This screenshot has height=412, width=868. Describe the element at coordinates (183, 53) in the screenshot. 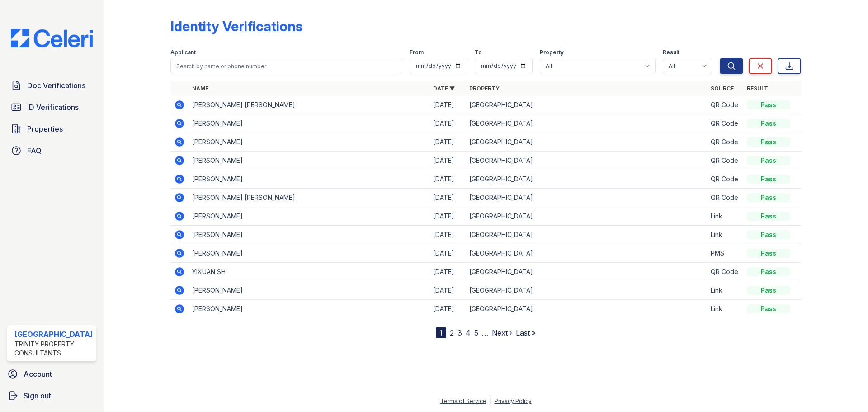

I see `label: Applicant` at that location.